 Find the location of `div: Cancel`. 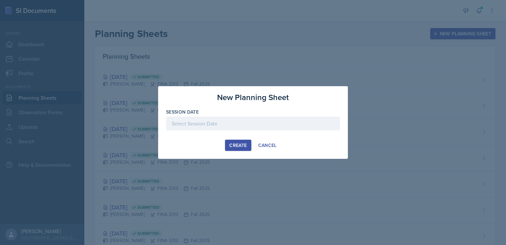

div: Cancel is located at coordinates (268, 145).